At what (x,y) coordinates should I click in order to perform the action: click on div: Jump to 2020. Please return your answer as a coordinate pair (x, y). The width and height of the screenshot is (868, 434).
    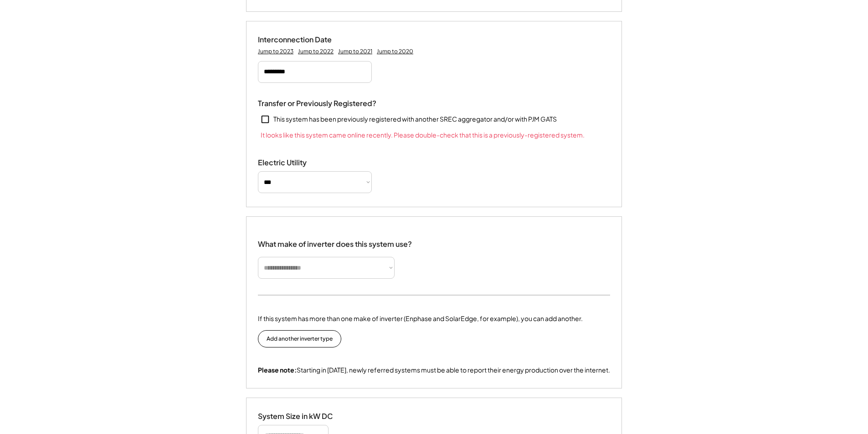
    Looking at the image, I should click on (395, 51).